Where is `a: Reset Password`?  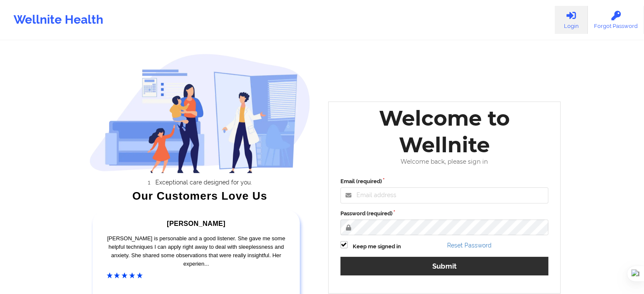
a: Reset Password is located at coordinates (469, 246).